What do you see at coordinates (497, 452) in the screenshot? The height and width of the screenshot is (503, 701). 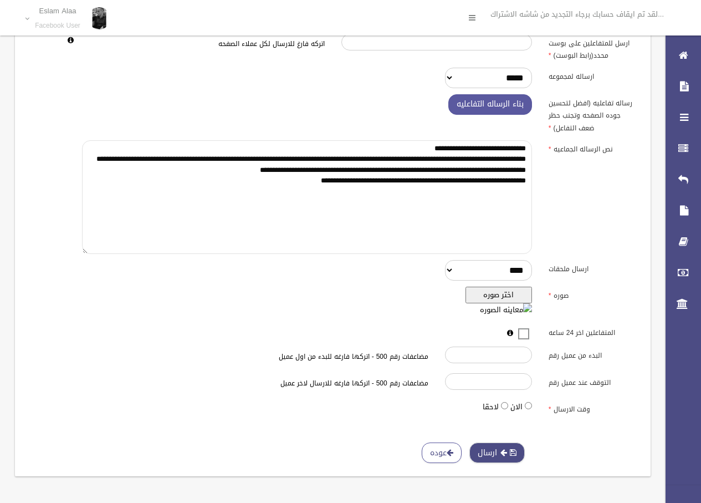 I see `button: ارسال` at bounding box center [497, 452].